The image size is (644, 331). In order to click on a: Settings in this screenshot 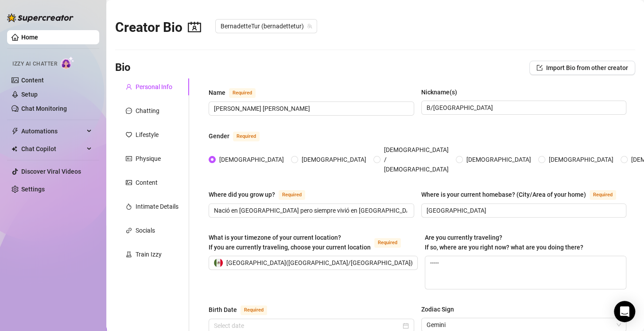, I will do `click(33, 190)`.